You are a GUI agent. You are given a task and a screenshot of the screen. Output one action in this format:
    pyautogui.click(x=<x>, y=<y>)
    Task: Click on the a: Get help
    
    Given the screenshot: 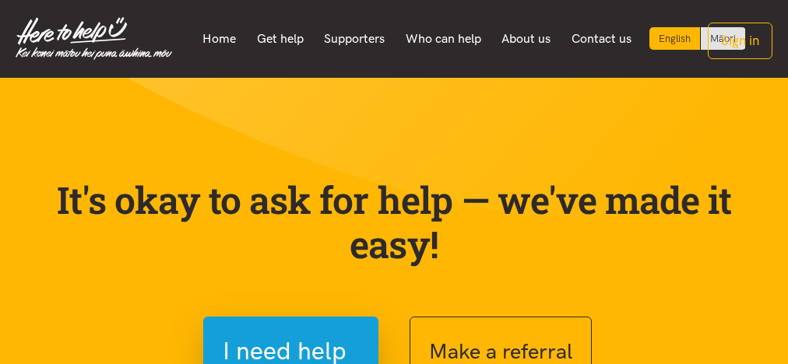 What is the action you would take?
    pyautogui.click(x=279, y=39)
    